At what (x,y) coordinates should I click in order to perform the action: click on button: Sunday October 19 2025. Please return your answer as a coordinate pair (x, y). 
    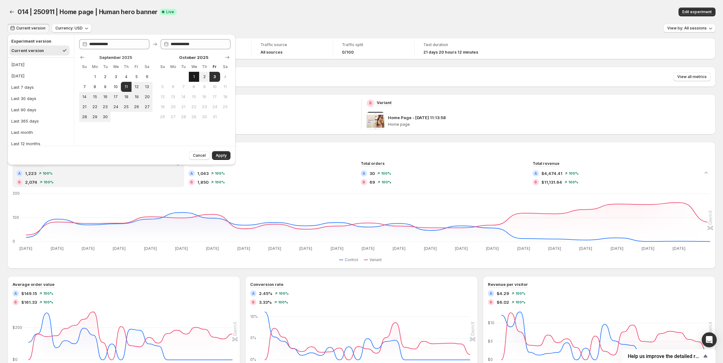
    Looking at the image, I should click on (162, 107).